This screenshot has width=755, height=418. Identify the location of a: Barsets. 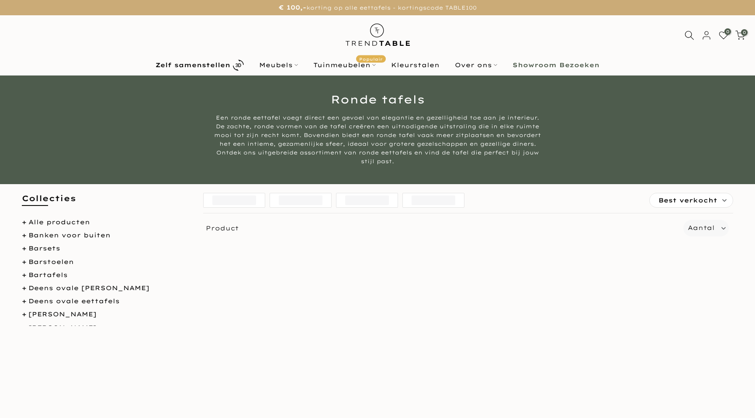
(44, 249).